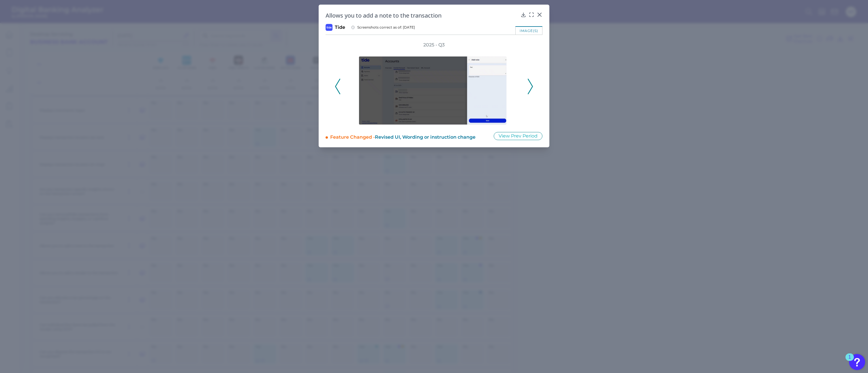 The height and width of the screenshot is (373, 868). What do you see at coordinates (408, 136) in the screenshot?
I see `div: Feature Changed -` at bounding box center [408, 136].